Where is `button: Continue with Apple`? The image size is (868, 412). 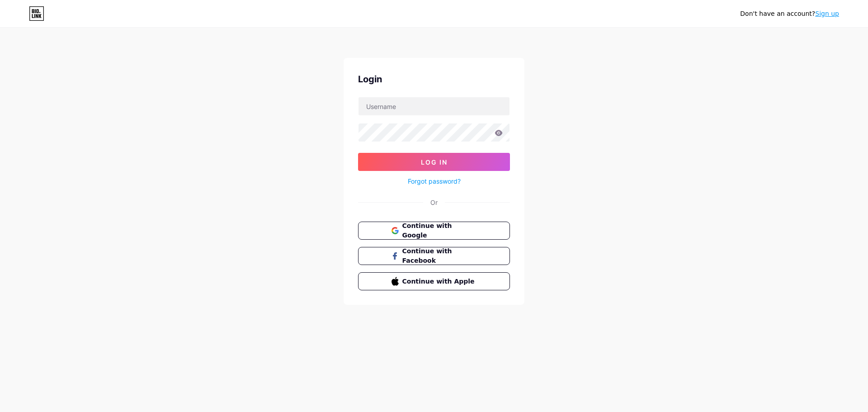 button: Continue with Apple is located at coordinates (434, 282).